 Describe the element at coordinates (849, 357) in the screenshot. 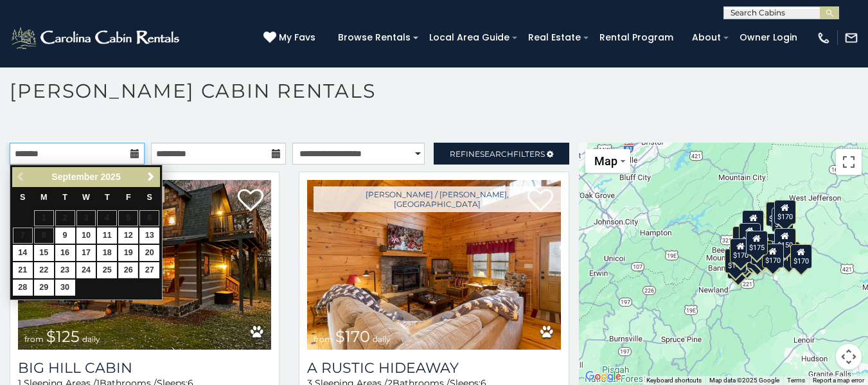

I see `button: Map camera controls` at that location.